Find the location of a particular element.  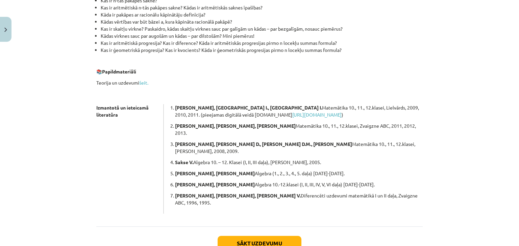

li: Kāda ir pakāpes ar racionālu kāpinātāju definīcija? is located at coordinates (261, 15).